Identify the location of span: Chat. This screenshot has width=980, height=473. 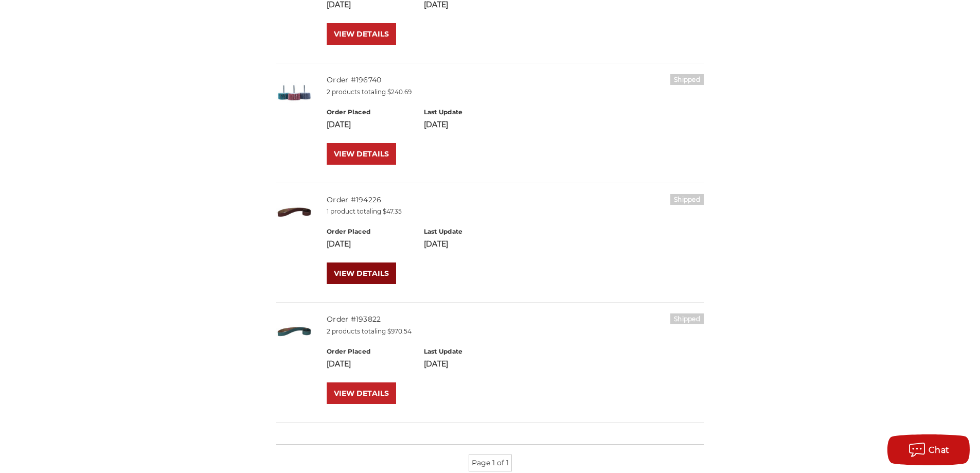
(939, 450).